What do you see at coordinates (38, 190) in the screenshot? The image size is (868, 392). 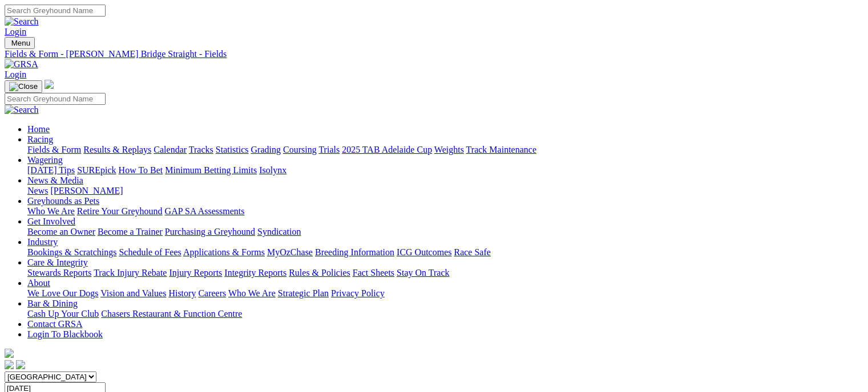 I see `a: News` at bounding box center [38, 190].